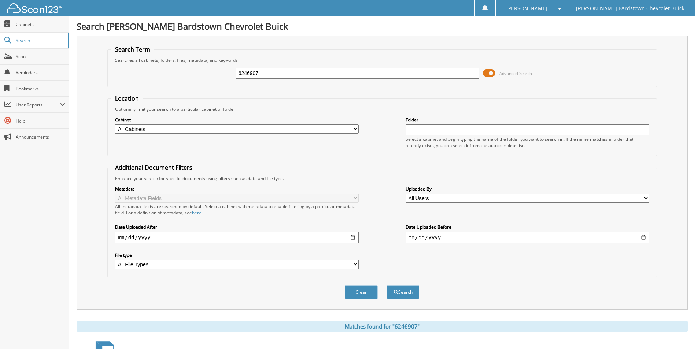 This screenshot has width=695, height=349. What do you see at coordinates (35, 8) in the screenshot?
I see `img: scan123-logo-white.svg` at bounding box center [35, 8].